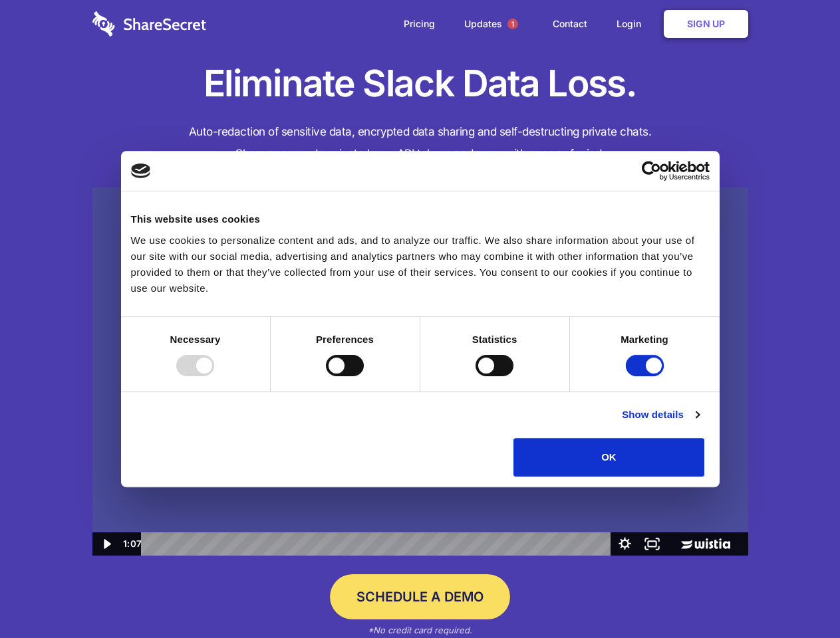 Image resolution: width=840 pixels, height=638 pixels. Describe the element at coordinates (609, 458) in the screenshot. I see `button: OK` at that location.